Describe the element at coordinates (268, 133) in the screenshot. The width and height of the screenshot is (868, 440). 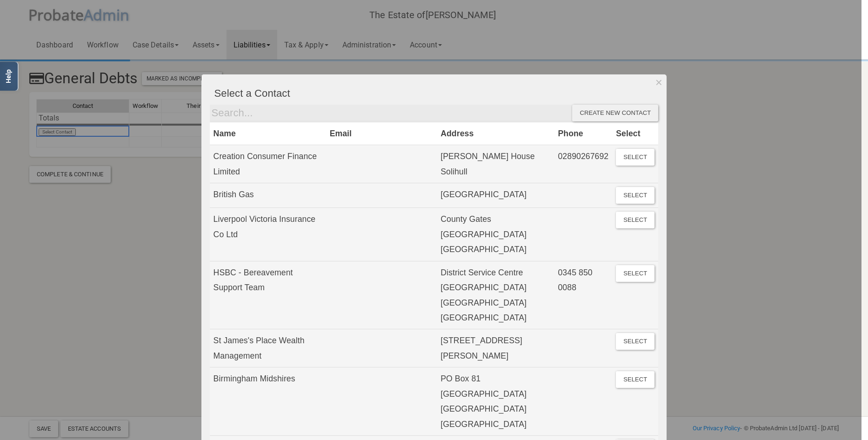
I see `th: Name` at that location.